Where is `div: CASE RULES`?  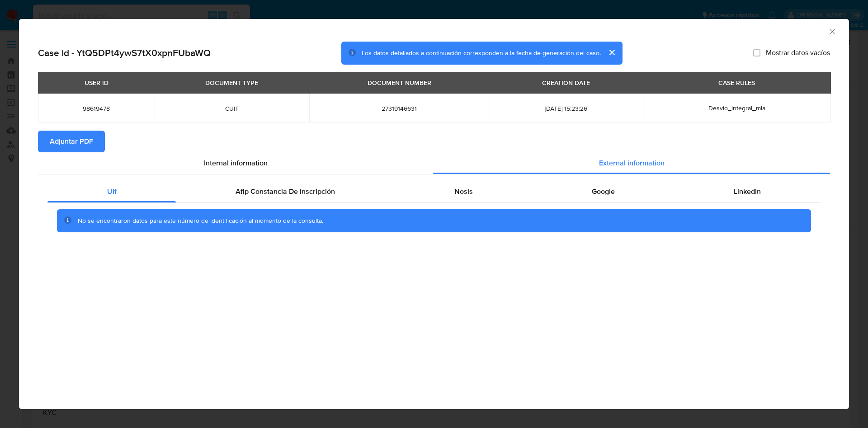
div: CASE RULES is located at coordinates (737, 83).